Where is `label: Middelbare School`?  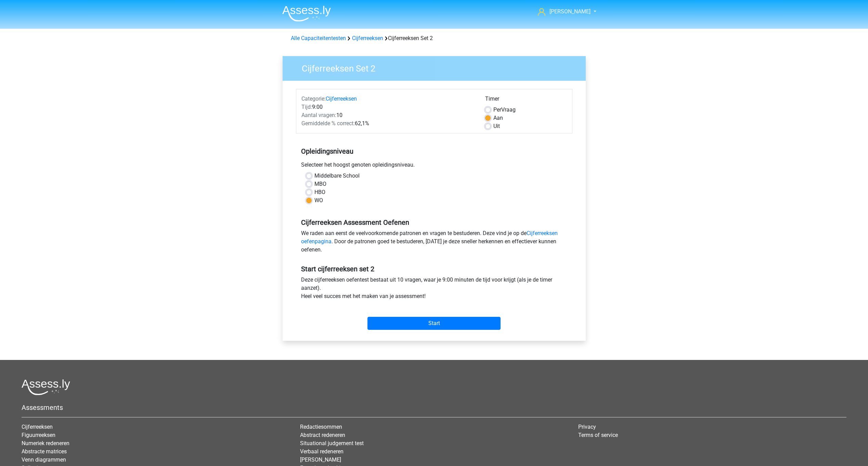
label: Middelbare School is located at coordinates (337, 176).